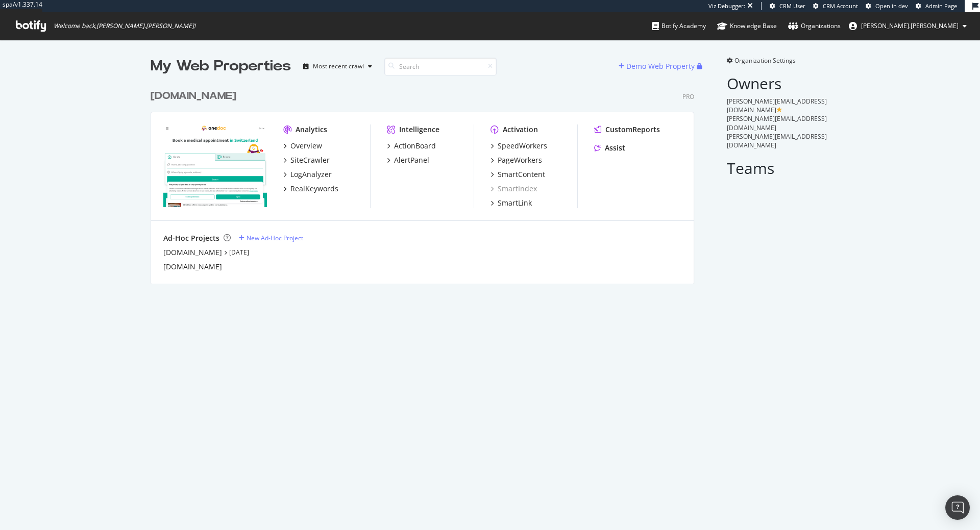  Describe the element at coordinates (411, 160) in the screenshot. I see `div: AlertPanel` at that location.